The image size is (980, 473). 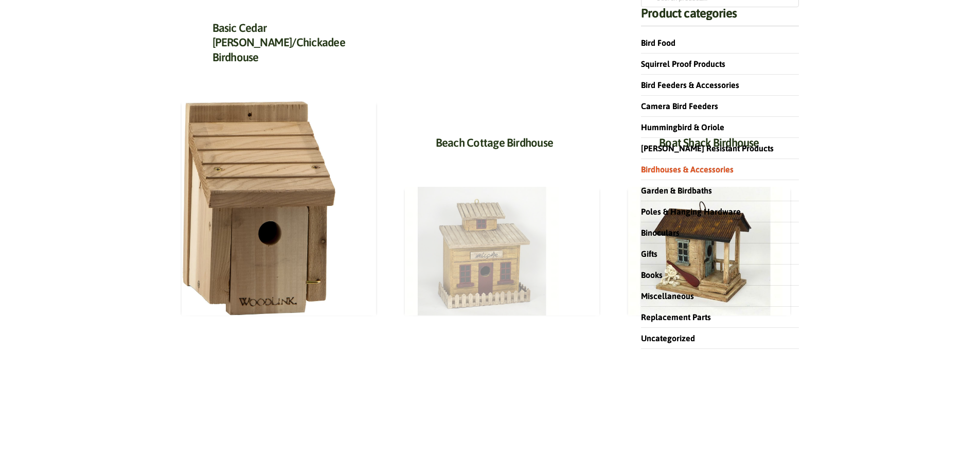 What do you see at coordinates (649, 254) in the screenshot?
I see `a: Gifts` at bounding box center [649, 254].